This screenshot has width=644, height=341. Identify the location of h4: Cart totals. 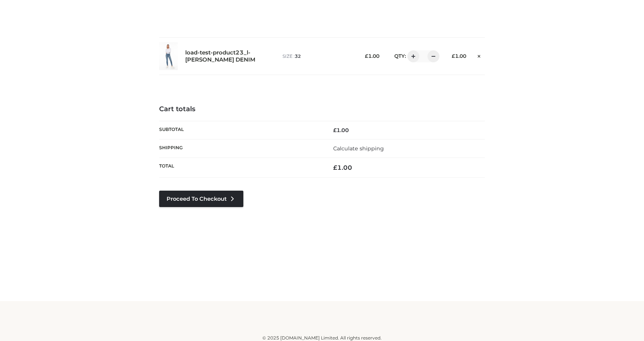
(322, 109).